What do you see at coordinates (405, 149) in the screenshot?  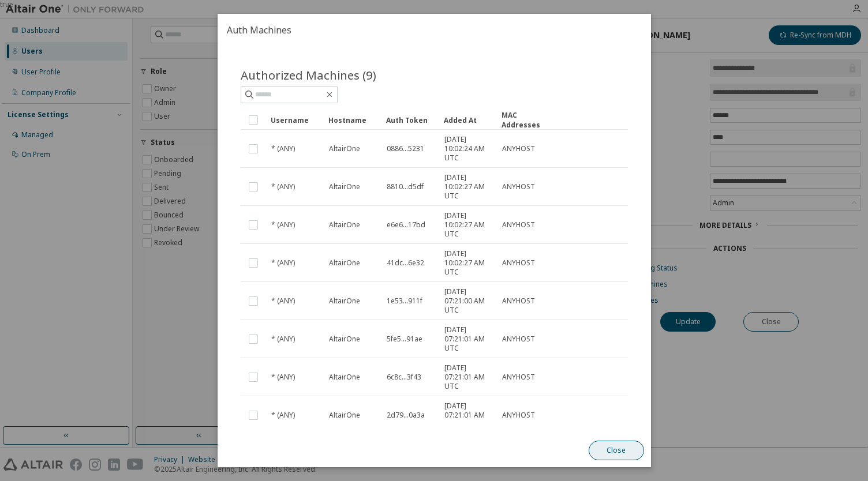 I see `span: 0886...5231` at bounding box center [405, 149].